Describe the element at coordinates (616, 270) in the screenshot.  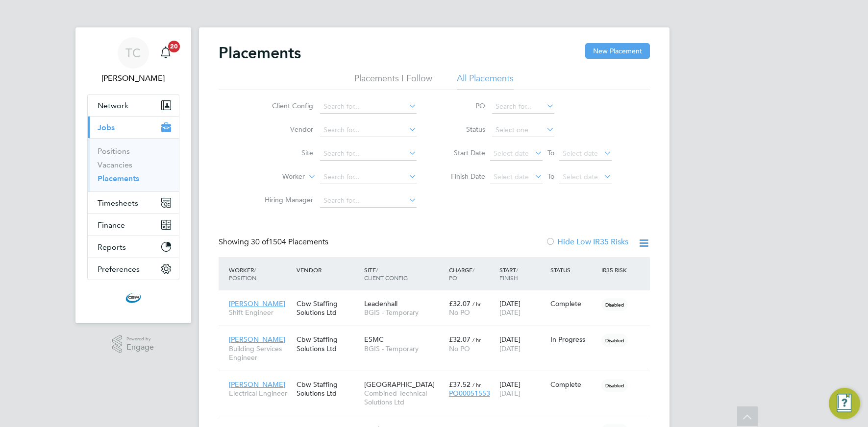
I see `div: IR35 Risk` at that location.